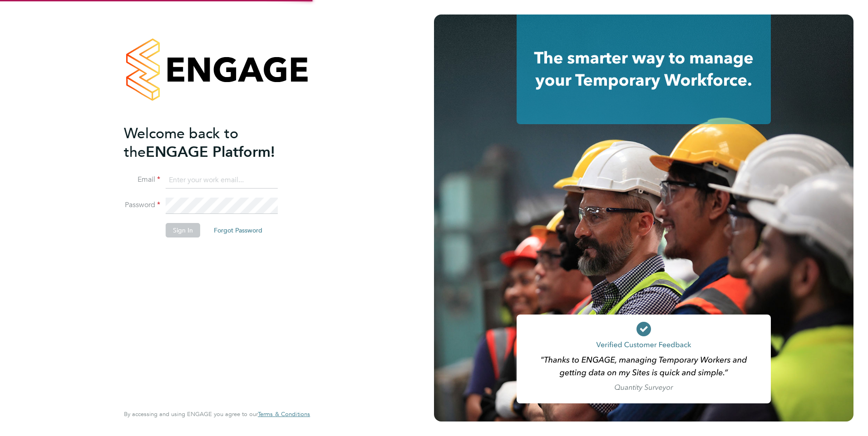  Describe the element at coordinates (283, 415) in the screenshot. I see `a: Terms & Conditions` at that location.